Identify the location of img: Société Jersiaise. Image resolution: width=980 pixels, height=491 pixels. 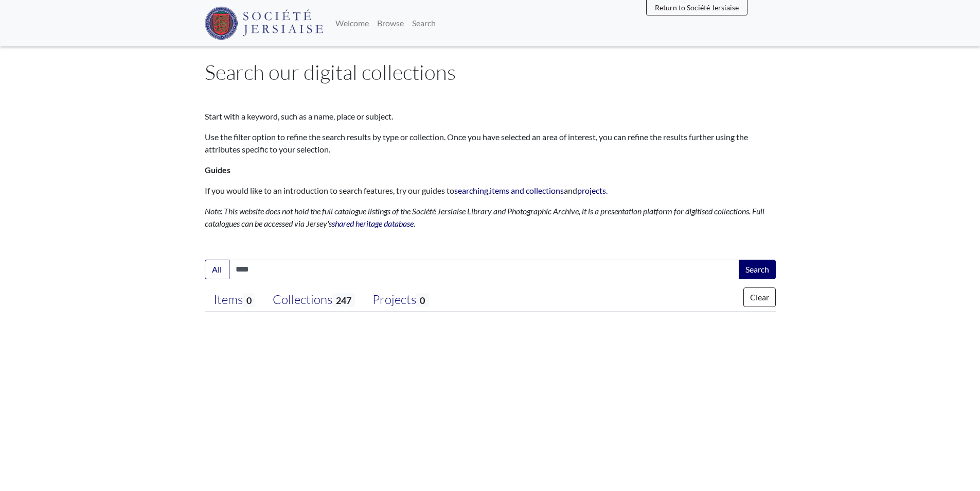
(264, 23).